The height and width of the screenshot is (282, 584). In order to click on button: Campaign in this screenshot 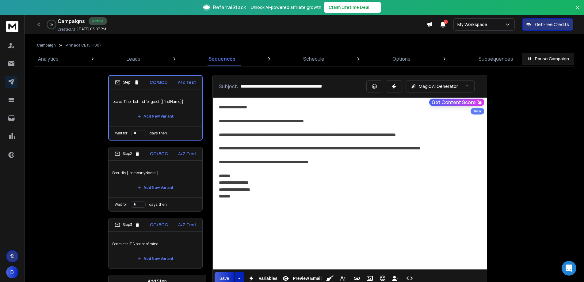, I will do `click(46, 45)`.